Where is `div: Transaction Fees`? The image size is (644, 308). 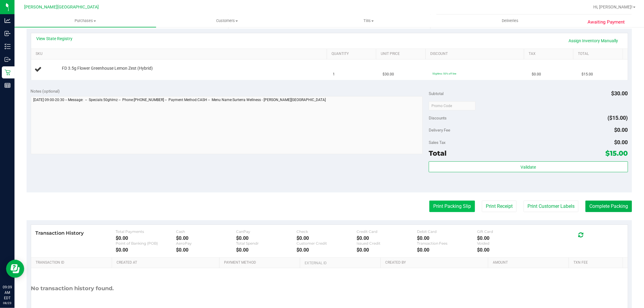 div: Transaction Fees is located at coordinates (447, 244).